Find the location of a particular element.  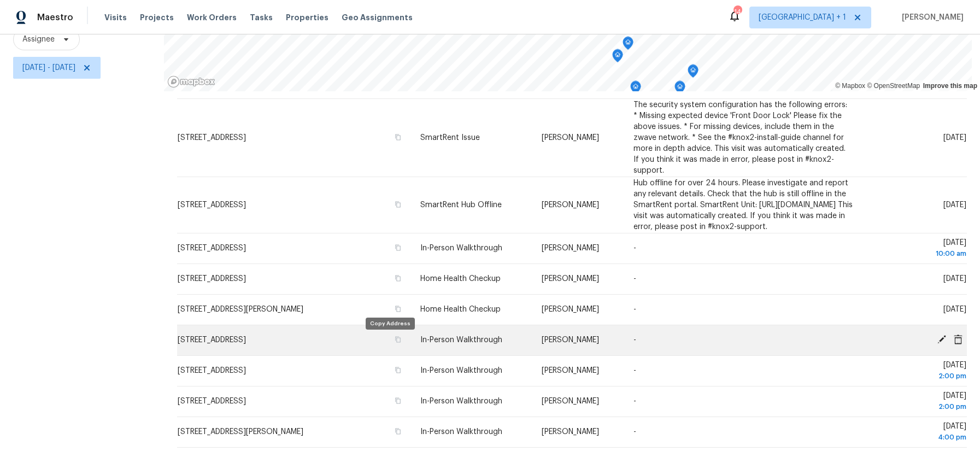

span: SmartRent Hub Offline is located at coordinates (461, 205).